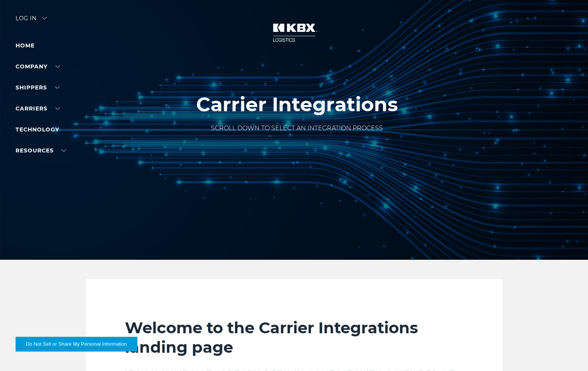 This screenshot has width=588, height=371. What do you see at coordinates (31, 21) in the screenshot?
I see `div: Log in` at bounding box center [31, 21].